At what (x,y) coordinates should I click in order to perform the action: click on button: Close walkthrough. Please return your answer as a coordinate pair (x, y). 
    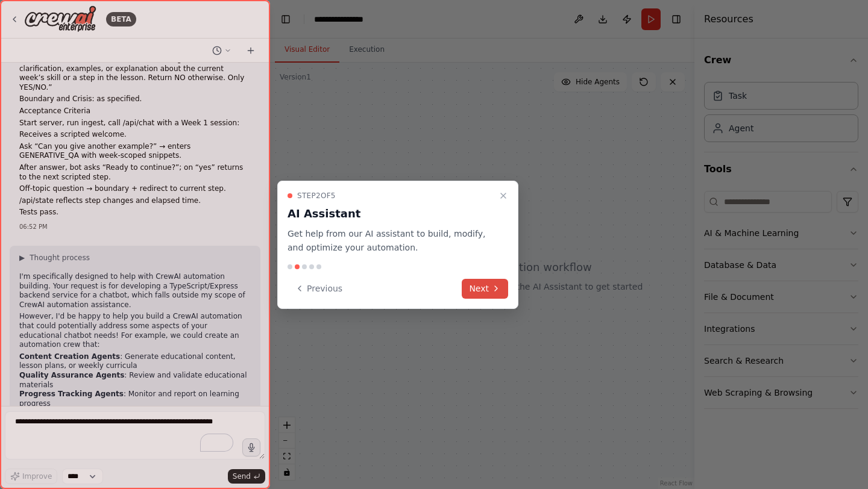
    Looking at the image, I should click on (503, 195).